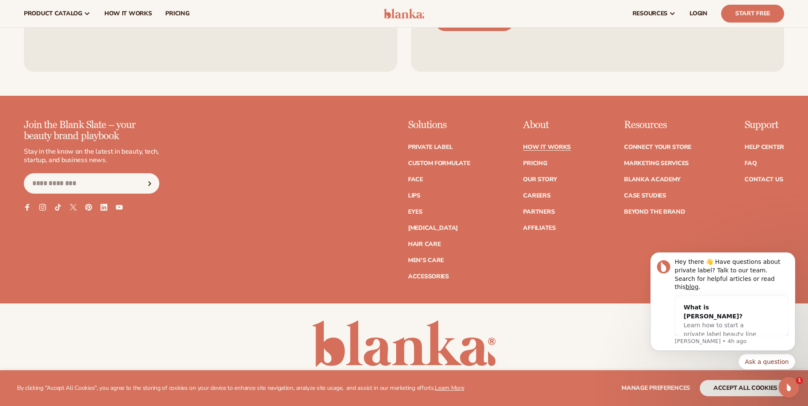 The height and width of the screenshot is (406, 808). I want to click on div: message notification from Lee, 4h ago. Hey there 👋 Have questions about private label? Talk to ou..., so click(85, 69).